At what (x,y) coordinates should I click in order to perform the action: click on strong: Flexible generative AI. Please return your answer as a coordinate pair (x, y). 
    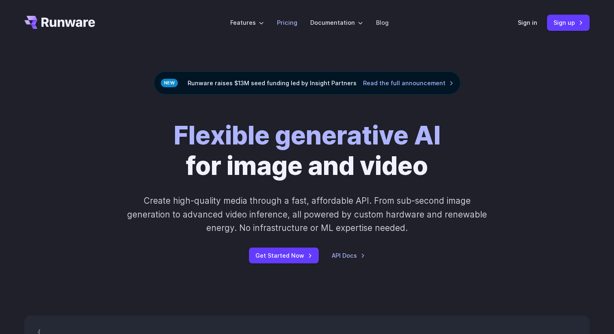
    Looking at the image, I should click on (307, 135).